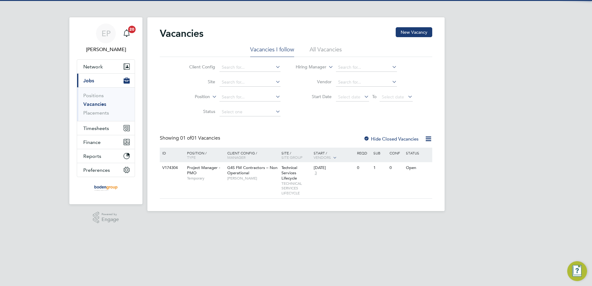 Image resolution: width=592 pixels, height=286 pixels. What do you see at coordinates (418, 153) in the screenshot?
I see `div: Status` at bounding box center [418, 153].